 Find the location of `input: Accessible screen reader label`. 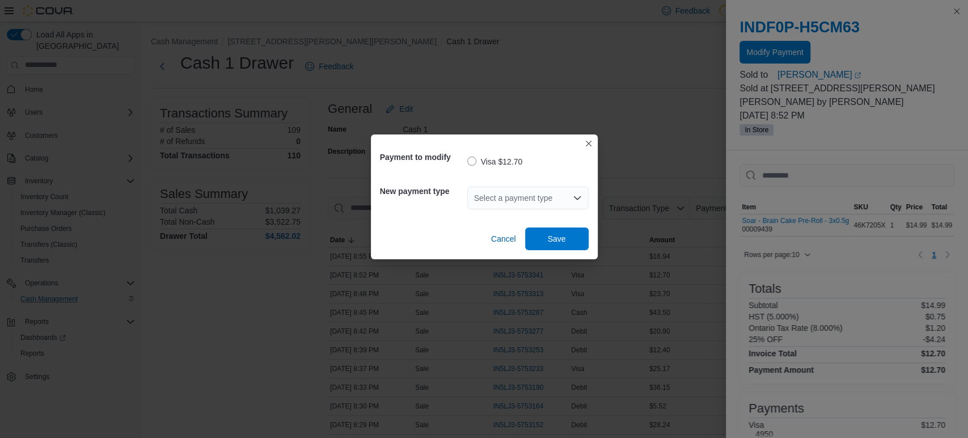

input: Accessible screen reader label is located at coordinates (475, 198).